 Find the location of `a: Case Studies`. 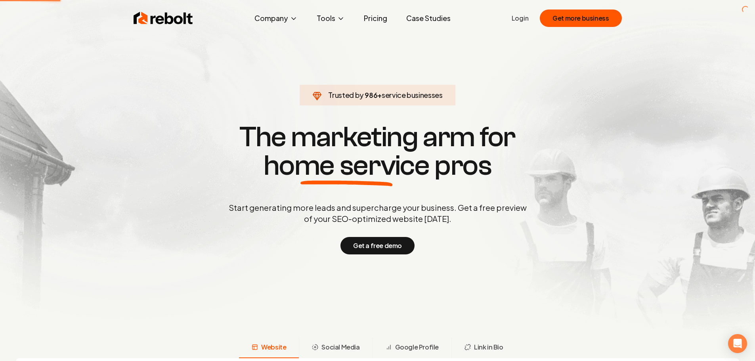

a: Case Studies is located at coordinates (428, 18).